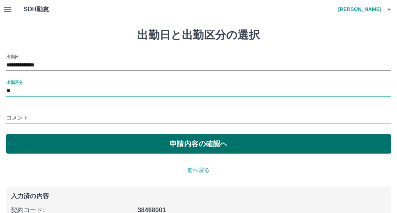  What do you see at coordinates (13, 56) in the screenshot?
I see `label: 出勤日` at bounding box center [13, 56].